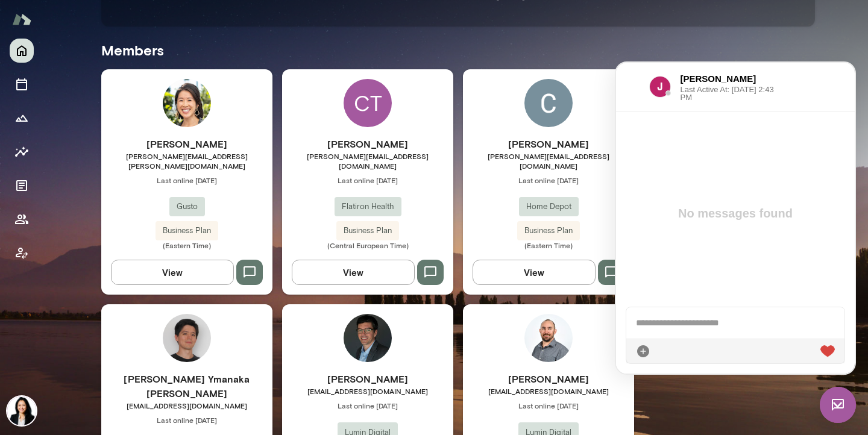  I want to click on button: Client app, so click(22, 253).